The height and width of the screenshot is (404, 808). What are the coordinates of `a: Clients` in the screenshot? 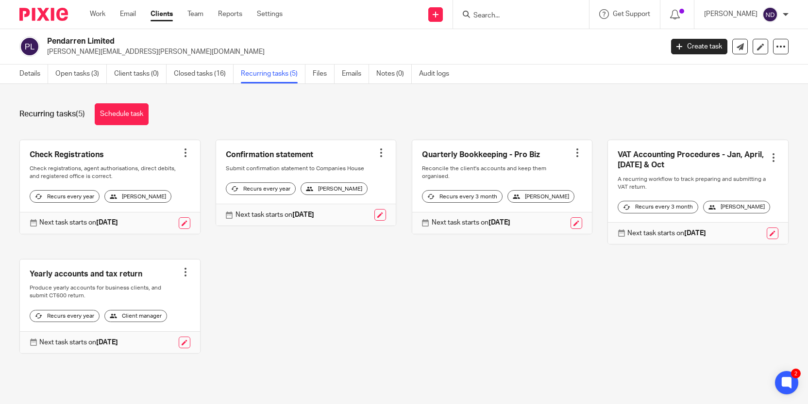 It's located at (162, 14).